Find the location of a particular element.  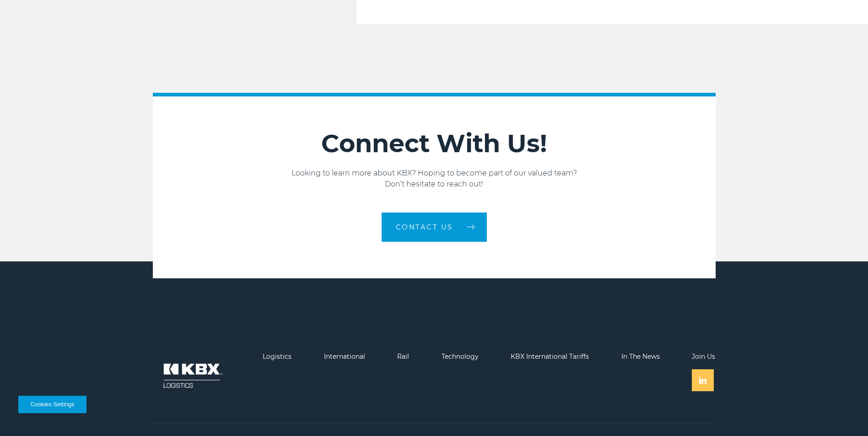

p: Looking to learn more about KBX? Hoping to become part of our valued team? Don’t hesitate to reac... is located at coordinates (434, 179).